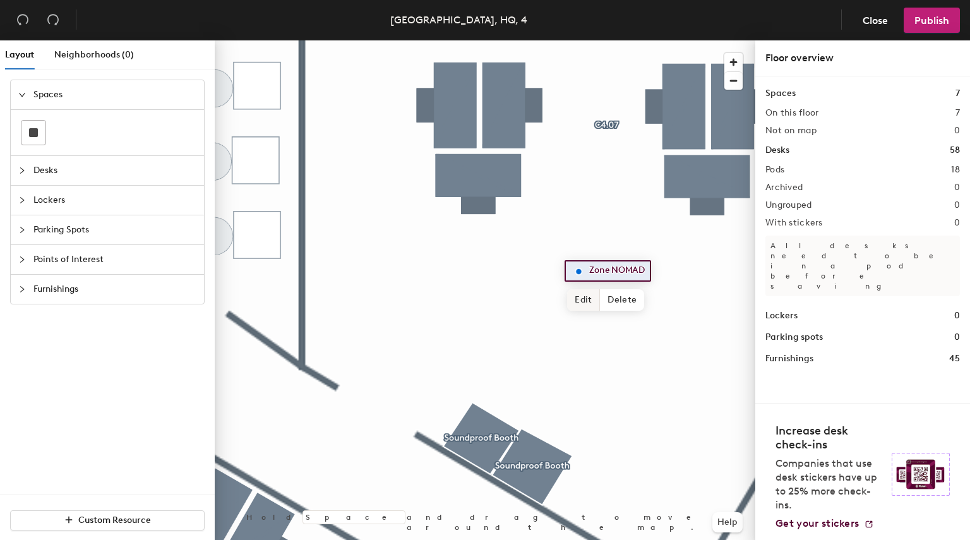 The image size is (970, 540). What do you see at coordinates (22, 95) in the screenshot?
I see `span: expanded` at bounding box center [22, 95].